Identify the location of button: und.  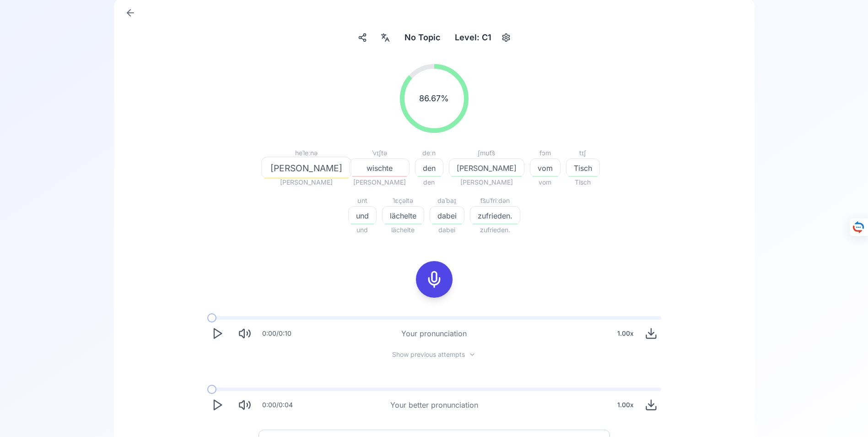
(363, 215).